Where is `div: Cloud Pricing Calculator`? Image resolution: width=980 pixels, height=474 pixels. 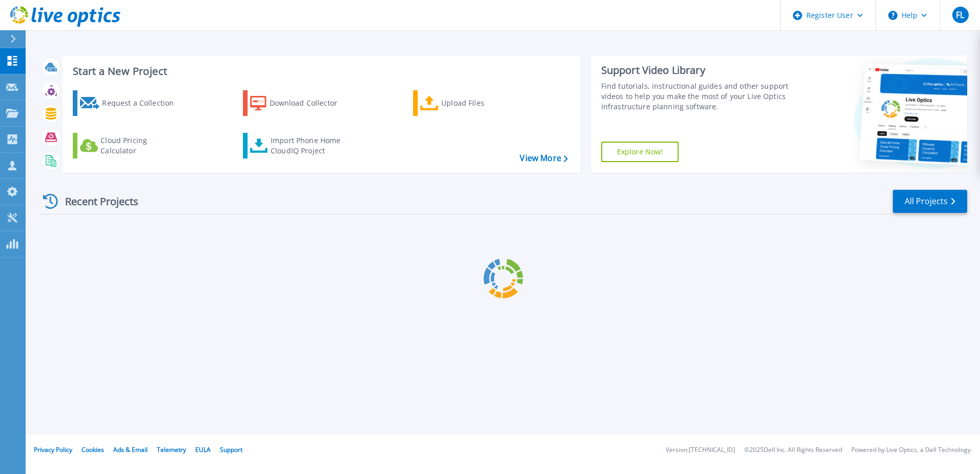
div: Cloud Pricing Calculator is located at coordinates (142, 146).